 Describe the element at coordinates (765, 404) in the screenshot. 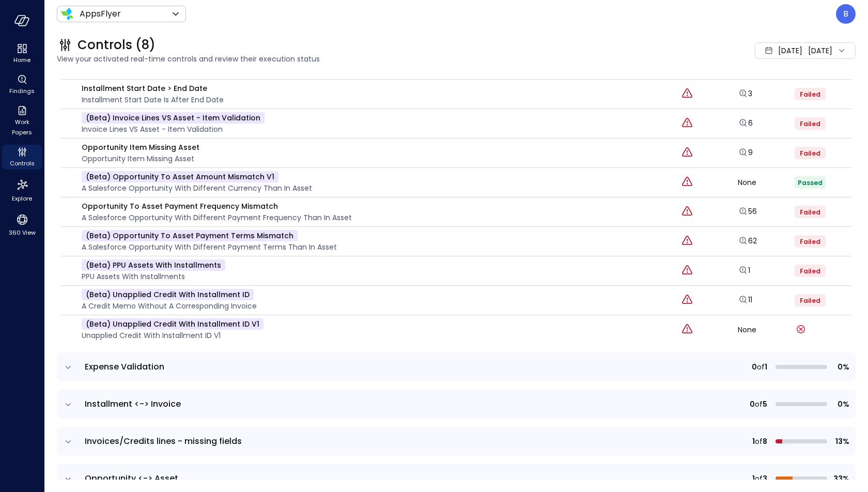

I see `span: 5` at that location.